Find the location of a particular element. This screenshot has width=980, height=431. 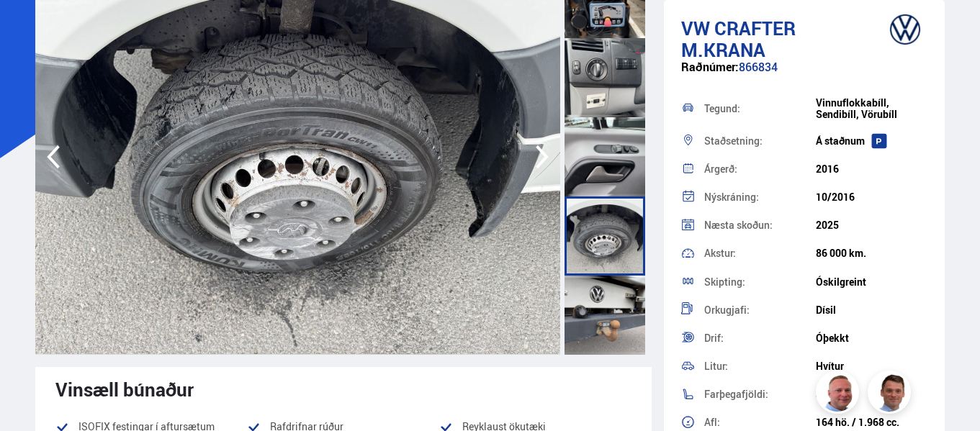

img: brand logo is located at coordinates (905, 29).